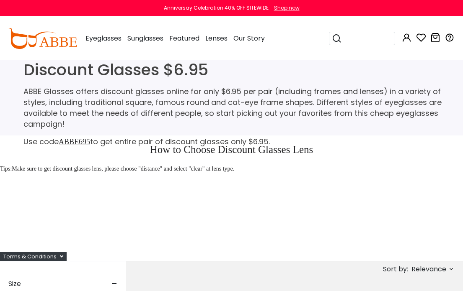  I want to click on img: abbeglasses.com, so click(43, 39).